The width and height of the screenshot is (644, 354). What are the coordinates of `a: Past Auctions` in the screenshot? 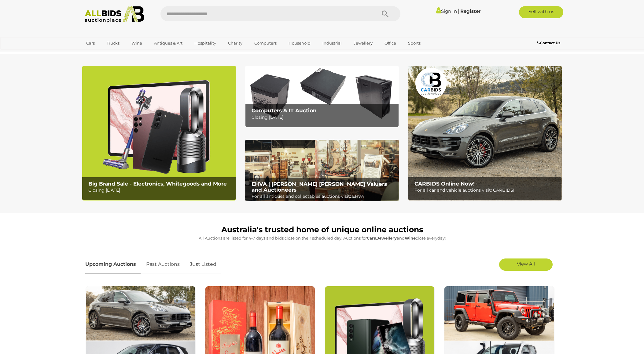 It's located at (162, 265).